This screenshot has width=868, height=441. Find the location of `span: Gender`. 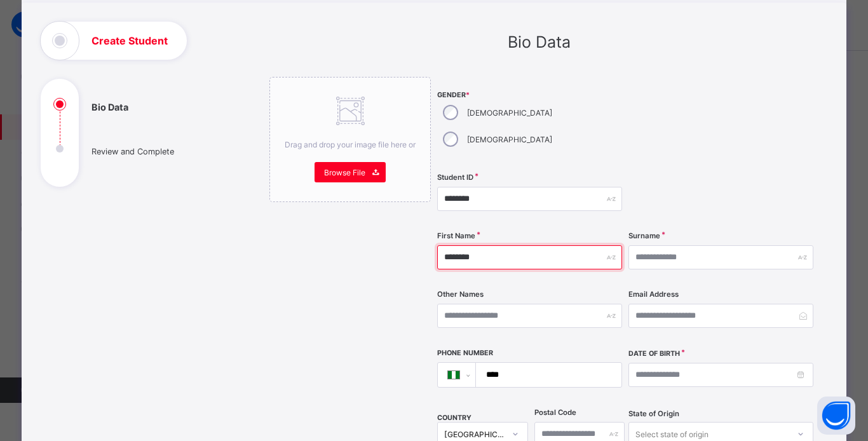

span: Gender is located at coordinates (529, 94).